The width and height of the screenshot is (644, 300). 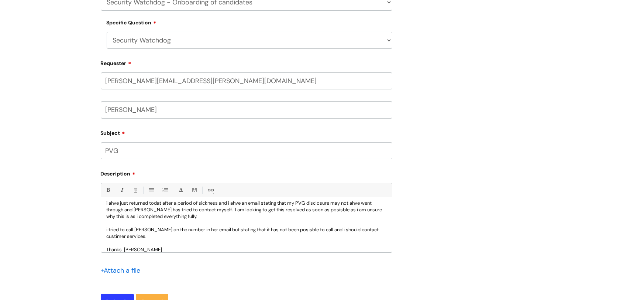 What do you see at coordinates (121, 190) in the screenshot?
I see `a: Italic (Ctrl-I)` at bounding box center [121, 190].